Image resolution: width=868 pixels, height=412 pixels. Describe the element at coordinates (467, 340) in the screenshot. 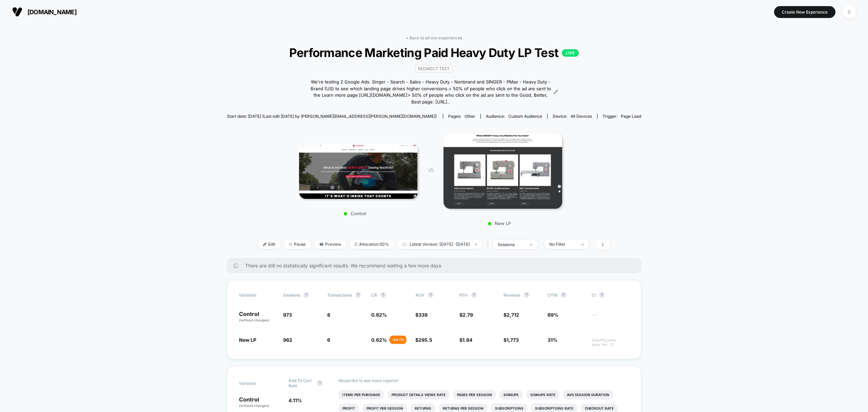

I see `span: 1.84` at that location.